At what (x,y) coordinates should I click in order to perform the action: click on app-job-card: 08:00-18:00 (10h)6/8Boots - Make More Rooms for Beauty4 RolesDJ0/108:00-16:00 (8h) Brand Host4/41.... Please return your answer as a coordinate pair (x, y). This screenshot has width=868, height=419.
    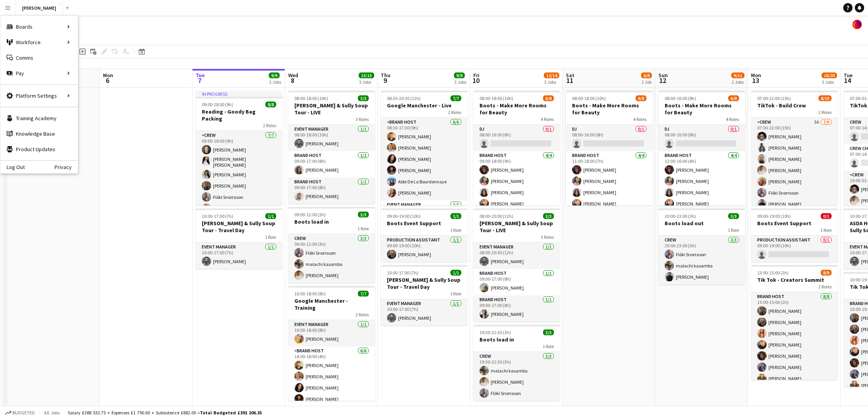
    Looking at the image, I should click on (609, 148).